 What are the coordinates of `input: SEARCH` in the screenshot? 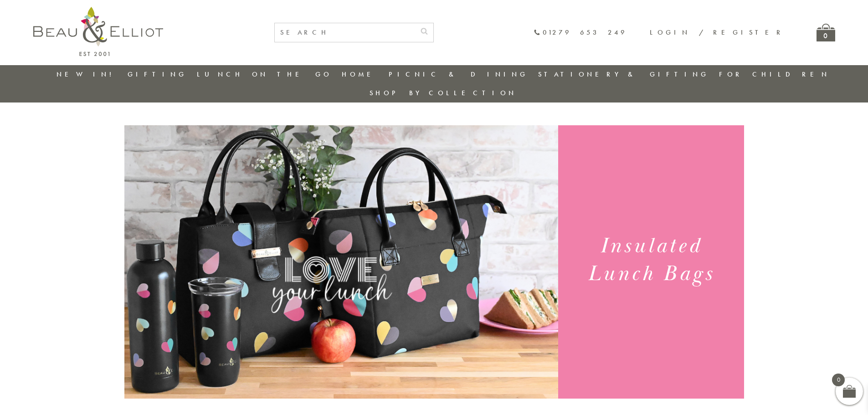 It's located at (345, 32).